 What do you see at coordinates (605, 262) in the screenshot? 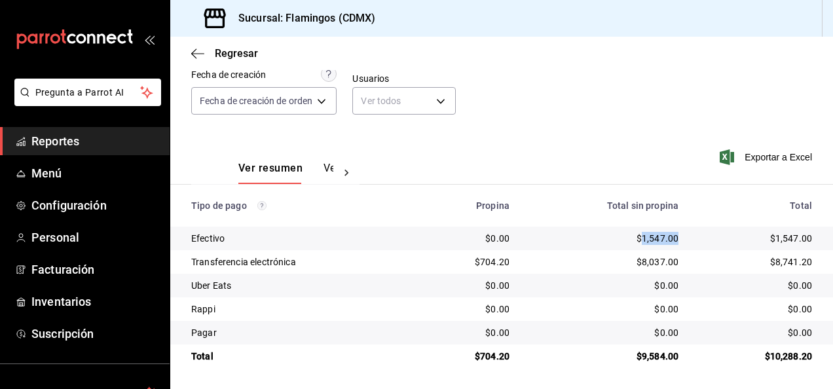
I see `div: $8,037.00` at bounding box center [605, 262].